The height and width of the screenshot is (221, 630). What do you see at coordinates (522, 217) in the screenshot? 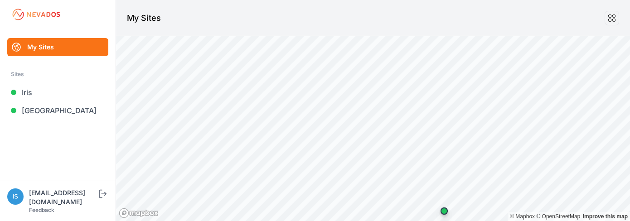
I see `a: Mapbox` at bounding box center [522, 217].